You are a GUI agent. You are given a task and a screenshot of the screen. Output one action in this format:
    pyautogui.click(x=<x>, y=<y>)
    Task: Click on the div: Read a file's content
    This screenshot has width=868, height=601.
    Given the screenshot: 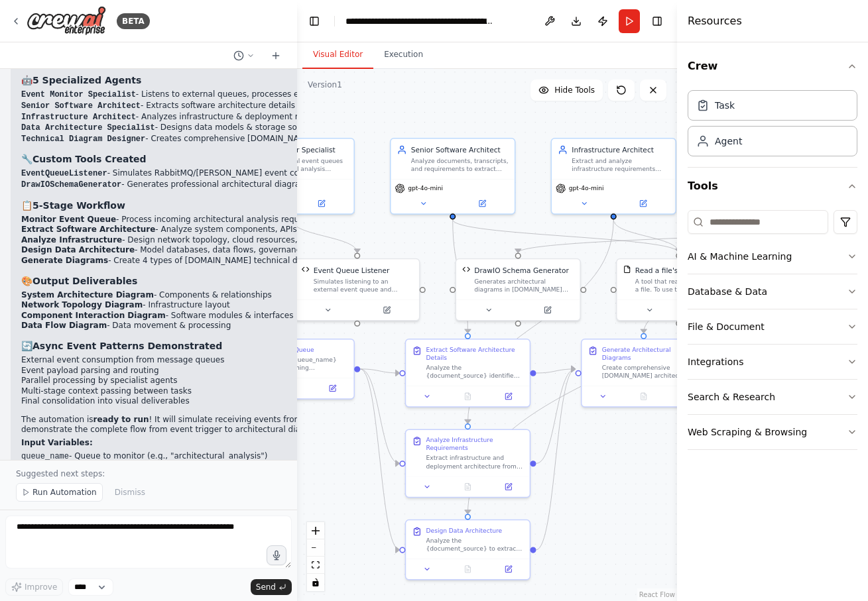 What is the action you would take?
    pyautogui.click(x=671, y=269)
    